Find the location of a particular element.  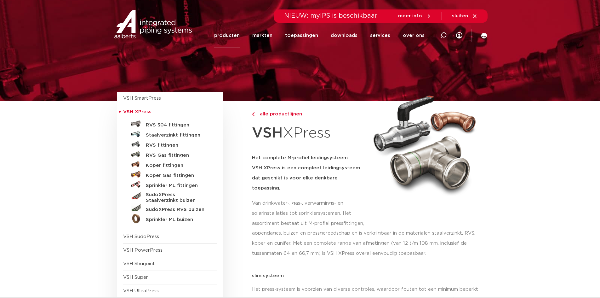

h5: Staalverzinkt fittingen is located at coordinates (177, 135).